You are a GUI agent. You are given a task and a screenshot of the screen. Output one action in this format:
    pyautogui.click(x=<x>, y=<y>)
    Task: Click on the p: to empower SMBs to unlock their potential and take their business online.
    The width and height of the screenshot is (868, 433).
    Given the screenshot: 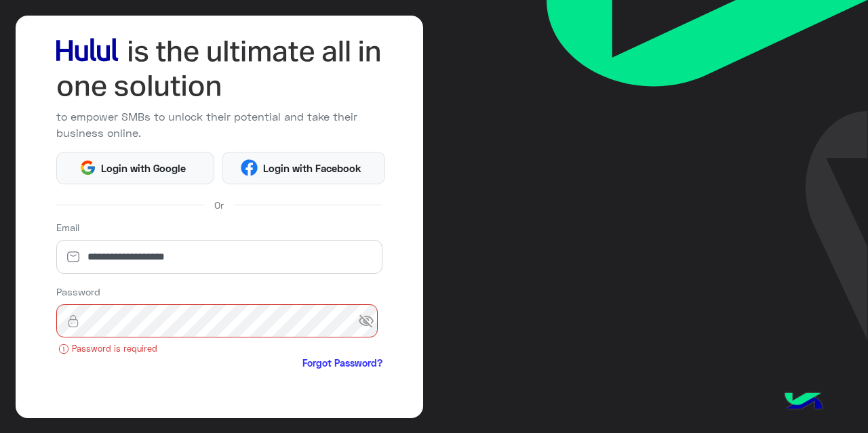 What is the action you would take?
    pyautogui.click(x=220, y=125)
    